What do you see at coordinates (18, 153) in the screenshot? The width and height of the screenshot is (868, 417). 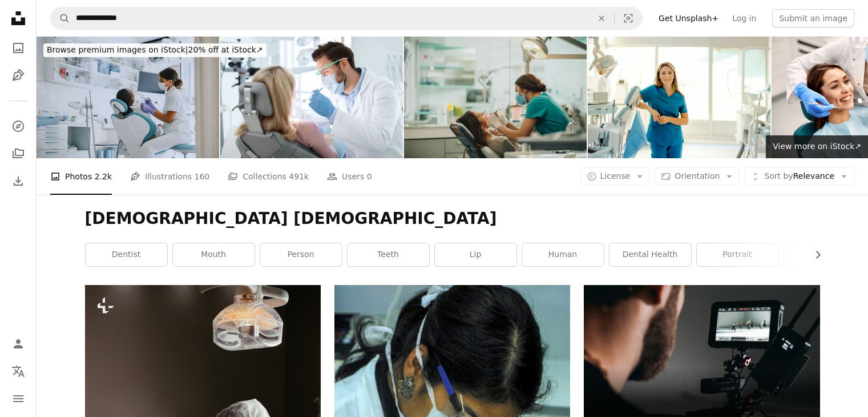 I see `a: Collections` at bounding box center [18, 153].